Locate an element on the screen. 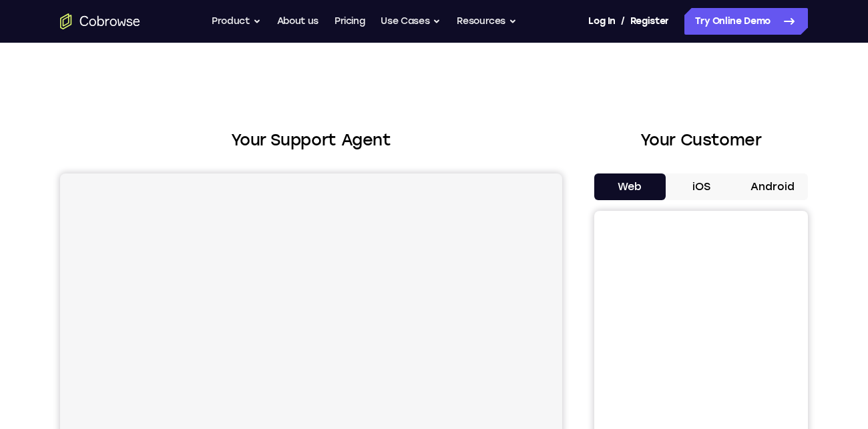 The width and height of the screenshot is (868, 429). a: Try Online Demo is located at coordinates (746, 21).